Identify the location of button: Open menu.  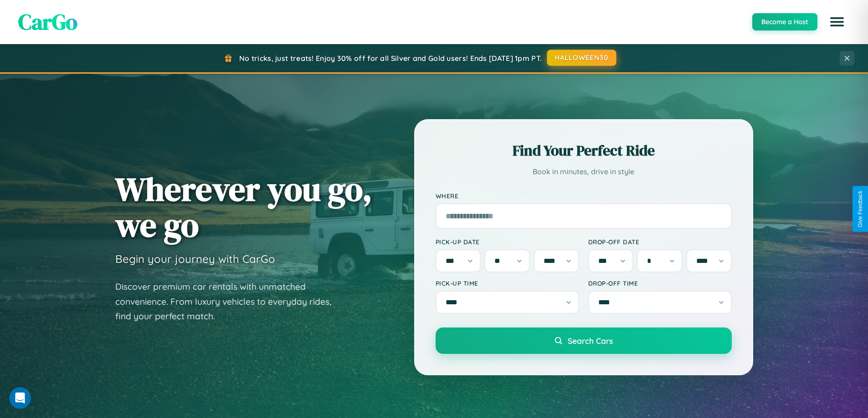
(837, 21).